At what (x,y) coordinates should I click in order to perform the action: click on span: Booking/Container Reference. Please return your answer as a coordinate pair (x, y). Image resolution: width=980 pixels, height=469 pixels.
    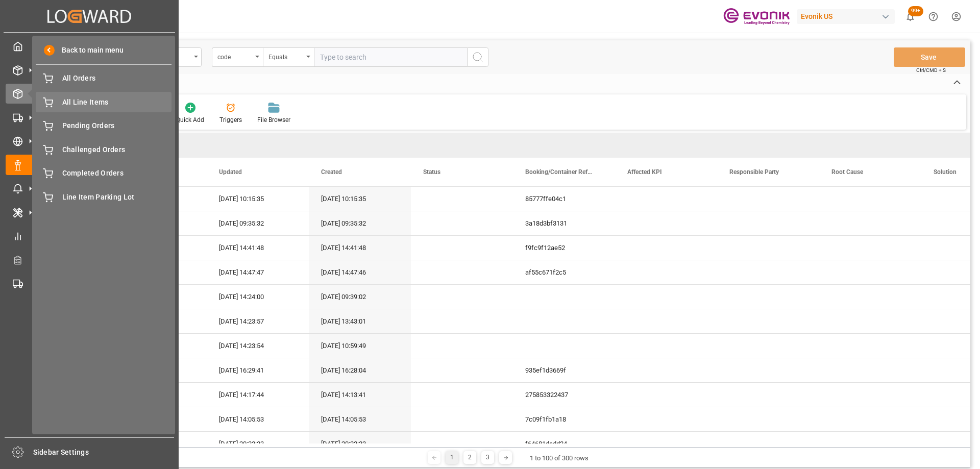
    Looking at the image, I should click on (560, 172).